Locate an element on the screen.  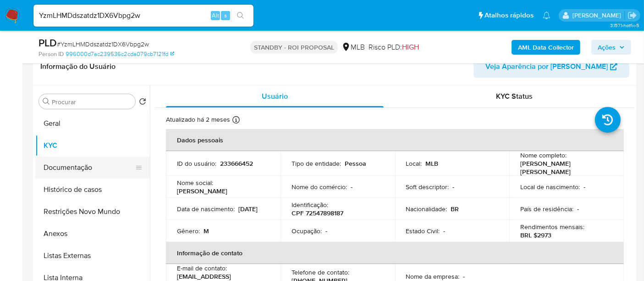
button: Documentação is located at coordinates (89, 168).